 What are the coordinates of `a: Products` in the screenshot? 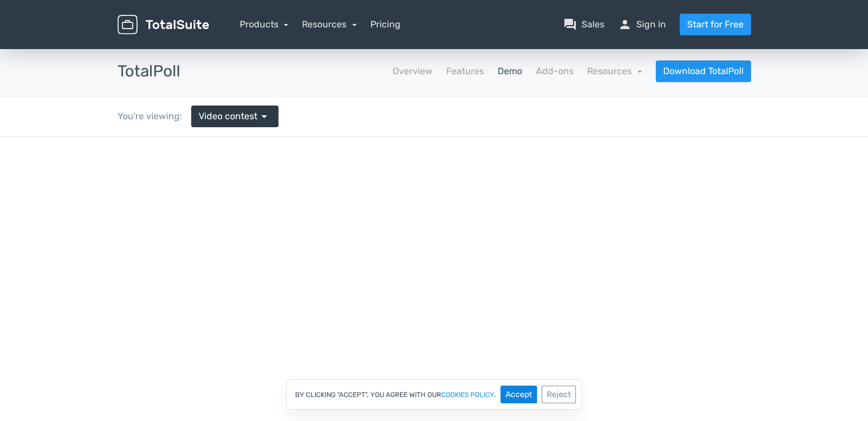 It's located at (265, 24).